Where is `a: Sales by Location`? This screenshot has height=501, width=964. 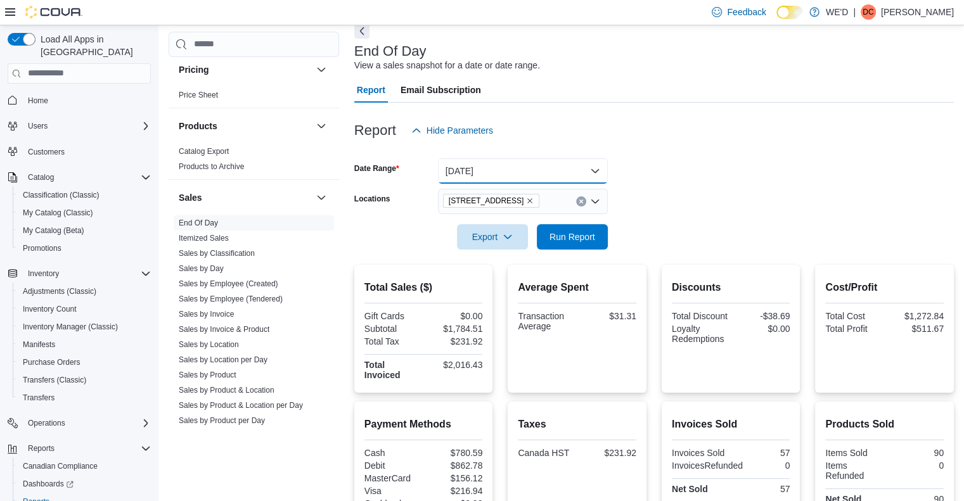
a: Sales by Location is located at coordinates (209, 345).